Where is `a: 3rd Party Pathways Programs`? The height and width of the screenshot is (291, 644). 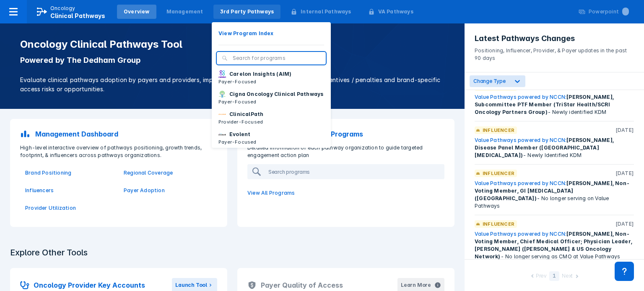
a: 3rd Party Pathways Programs is located at coordinates (346, 134).